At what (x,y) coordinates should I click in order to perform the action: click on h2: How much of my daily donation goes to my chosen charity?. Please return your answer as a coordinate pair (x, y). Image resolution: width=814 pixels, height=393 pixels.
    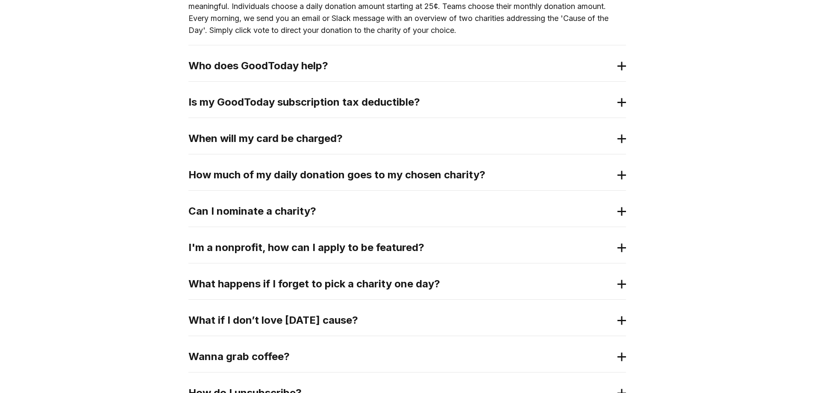
    Looking at the image, I should click on (401, 175).